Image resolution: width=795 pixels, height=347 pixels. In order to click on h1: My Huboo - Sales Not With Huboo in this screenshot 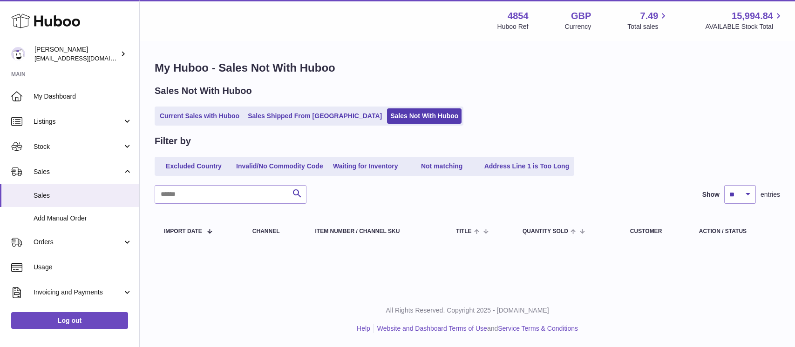, I will do `click(467, 68)`.